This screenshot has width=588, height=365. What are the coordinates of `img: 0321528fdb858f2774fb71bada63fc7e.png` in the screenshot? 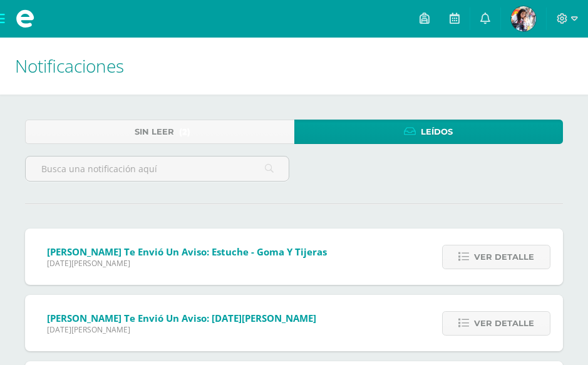 It's located at (524, 19).